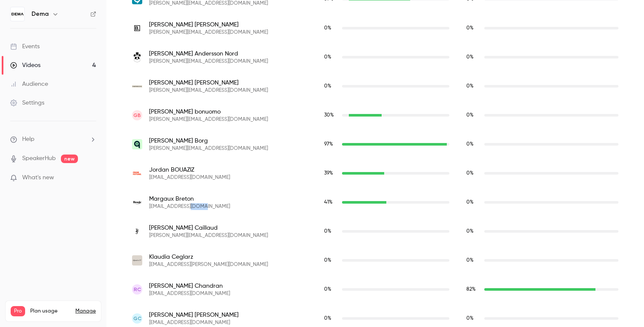 Image resolution: width=644 pixels, height=327 pixels. What do you see at coordinates (137, 173) in the screenshot?
I see `img: fromfuture.com` at bounding box center [137, 173].